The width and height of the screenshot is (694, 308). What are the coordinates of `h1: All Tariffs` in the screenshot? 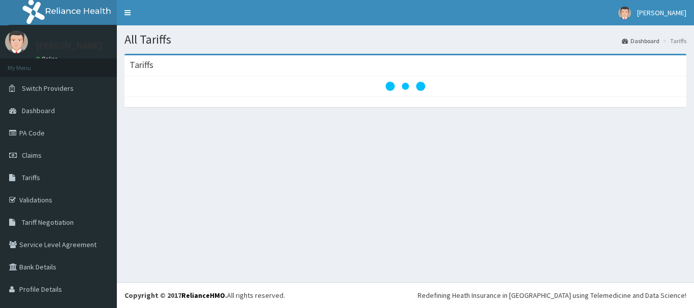 It's located at (405, 40).